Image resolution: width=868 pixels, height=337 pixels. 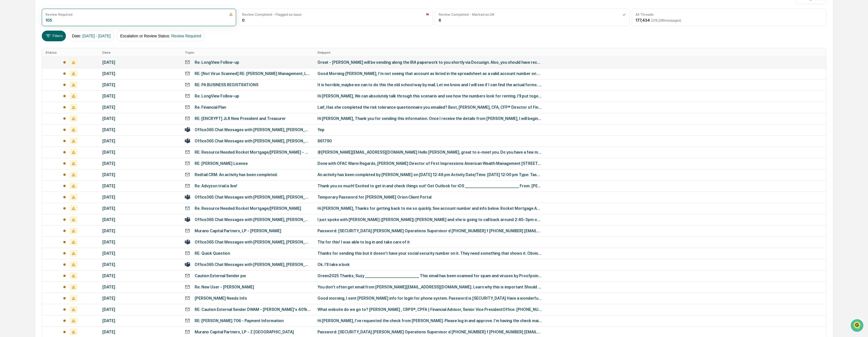 What do you see at coordinates (430, 253) in the screenshot?
I see `div: Thanks for sending this but it doesn’t have your social security number on it. They need somethin...` at bounding box center [430, 253].